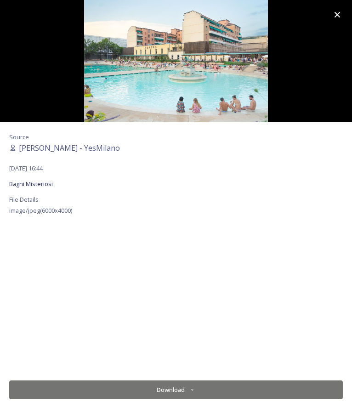 The image size is (352, 408). Describe the element at coordinates (31, 184) in the screenshot. I see `span: Bagni Misteriosi` at that location.